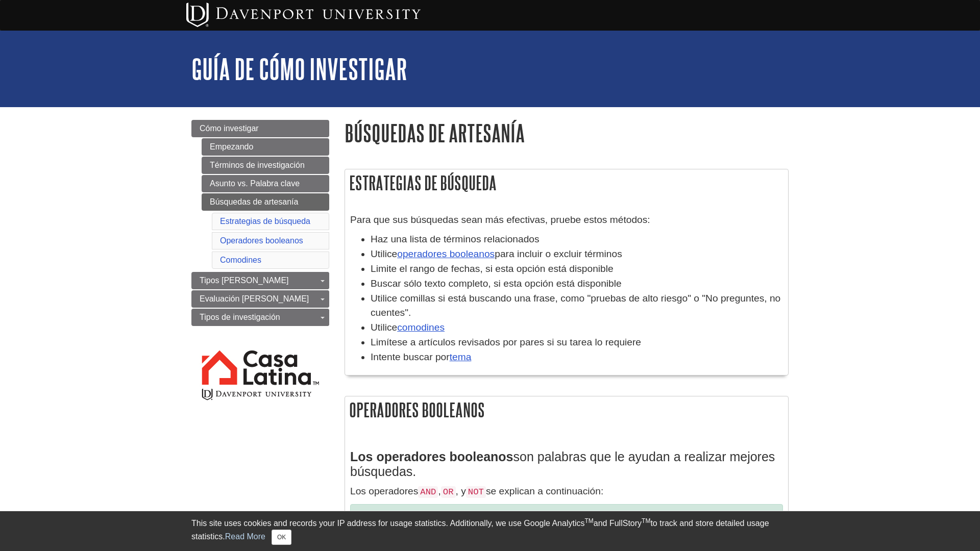  What do you see at coordinates (577, 342) in the screenshot?
I see `li: Limítese a artículos revisados ​​por pares si su tarea lo requiere` at bounding box center [577, 342].